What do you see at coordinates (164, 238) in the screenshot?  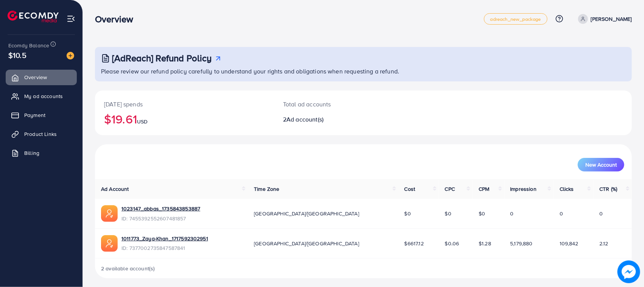 I see `a: 1011773_Zaya-Khan_1717592302951` at bounding box center [164, 238].